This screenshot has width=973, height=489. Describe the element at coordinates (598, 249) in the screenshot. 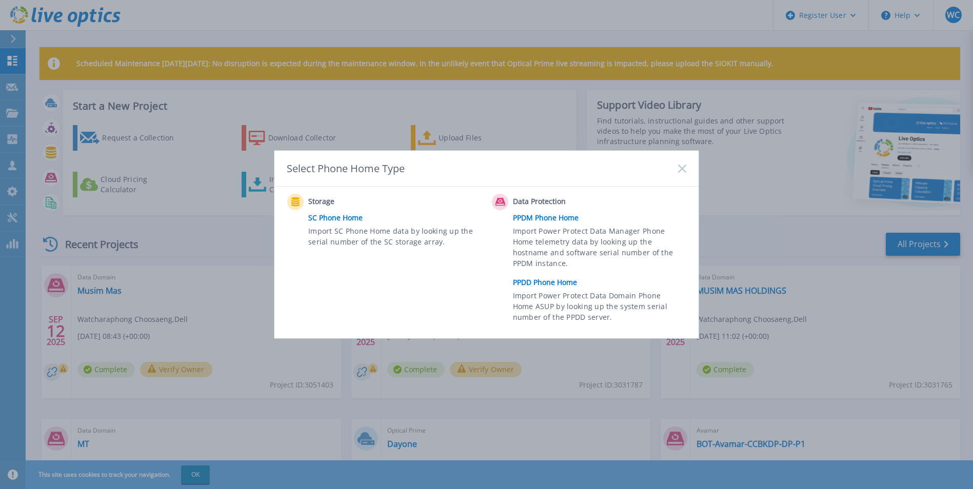

I see `span: Import Power Protect Data Manager Phone Home telemetry data by looking up the hostname and softwa...` at that location.